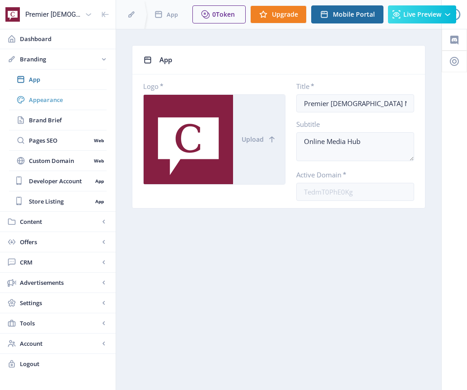 This screenshot has height=390, width=467. What do you see at coordinates (259, 140) in the screenshot?
I see `button: Upload` at bounding box center [259, 140].